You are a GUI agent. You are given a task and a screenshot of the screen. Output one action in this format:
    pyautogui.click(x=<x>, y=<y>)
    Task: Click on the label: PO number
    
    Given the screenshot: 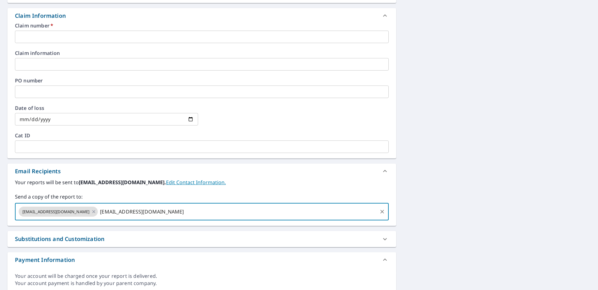 What is the action you would take?
    pyautogui.click(x=202, y=80)
    